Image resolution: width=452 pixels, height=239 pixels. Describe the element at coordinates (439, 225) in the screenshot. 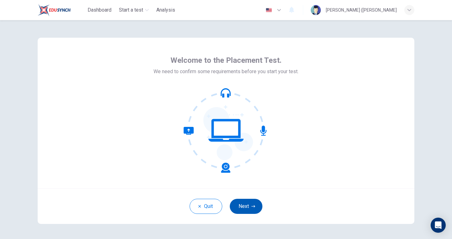

I see `div: Open Intercom Messenger` at that location.